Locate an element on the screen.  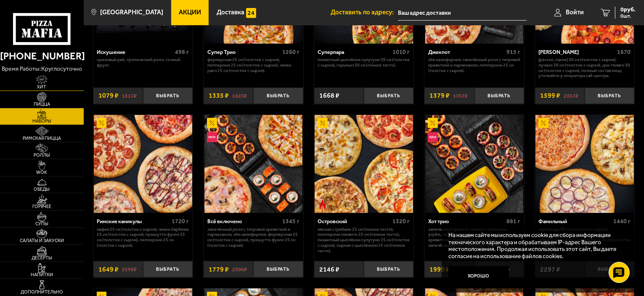
p: Мафия 25 см (толстое с сыром), Чикен Барбекю 25 см (толстое с сыром), Прошутто Фунги 25 см (толст... is located at coordinates (143, 237).